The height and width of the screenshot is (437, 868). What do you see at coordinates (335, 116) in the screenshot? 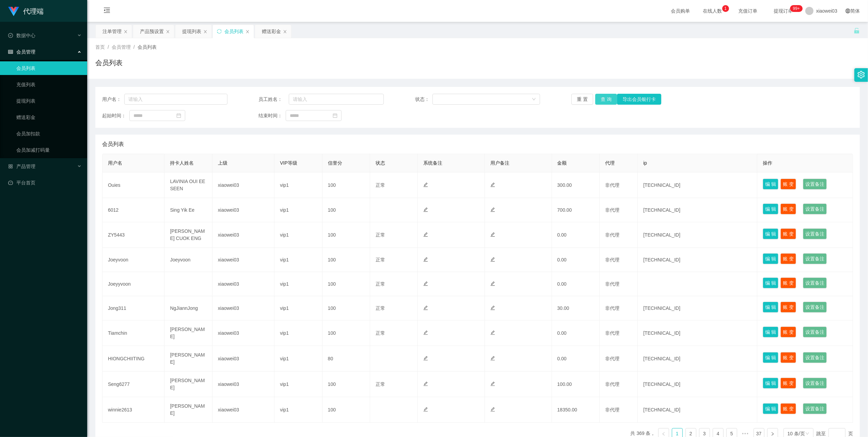
I see `i: 图标: calendar` at bounding box center [335, 116].